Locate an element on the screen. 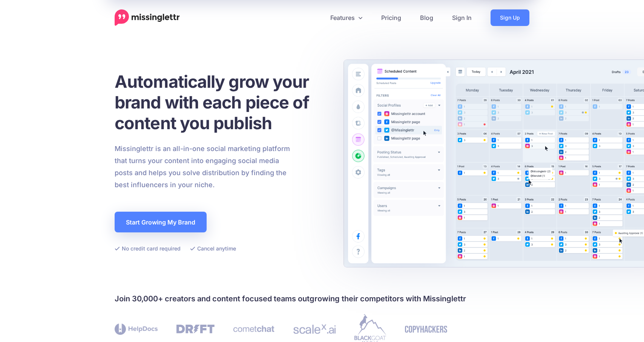 The height and width of the screenshot is (342, 644). a: Sign Up is located at coordinates (510, 18).